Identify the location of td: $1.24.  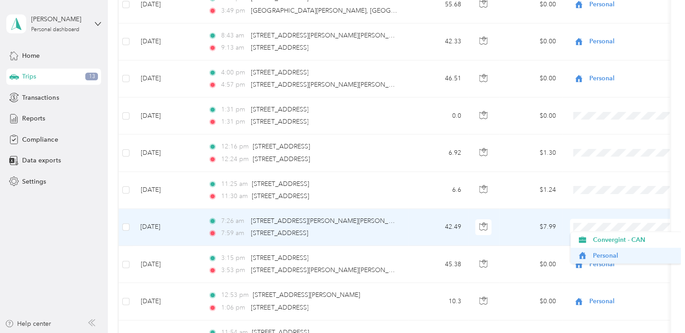
(531, 190).